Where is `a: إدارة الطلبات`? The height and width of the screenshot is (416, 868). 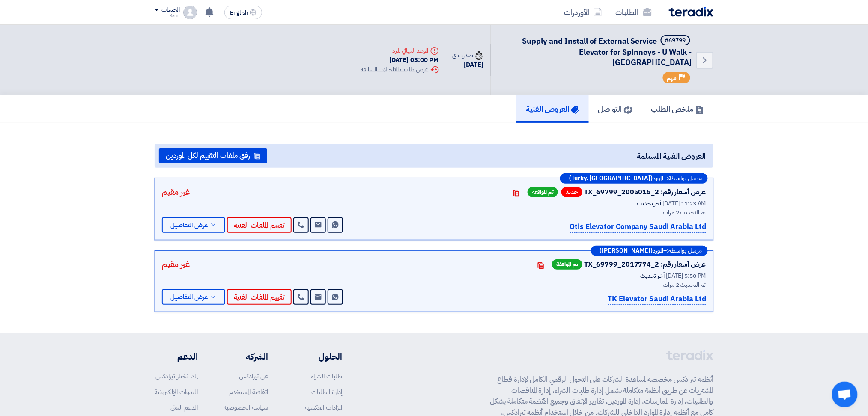 a: إدارة الطلبات is located at coordinates (327, 392).